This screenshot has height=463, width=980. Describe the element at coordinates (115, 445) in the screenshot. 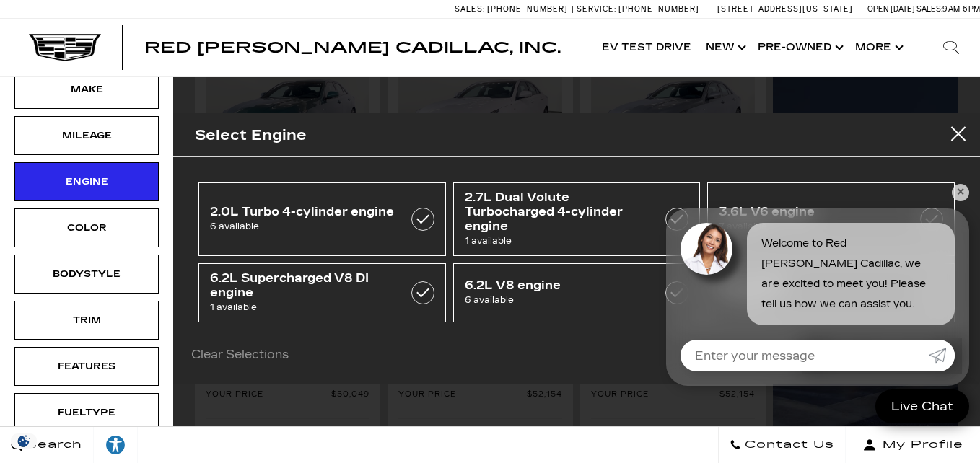

I see `div: Explore your accessibility options` at that location.